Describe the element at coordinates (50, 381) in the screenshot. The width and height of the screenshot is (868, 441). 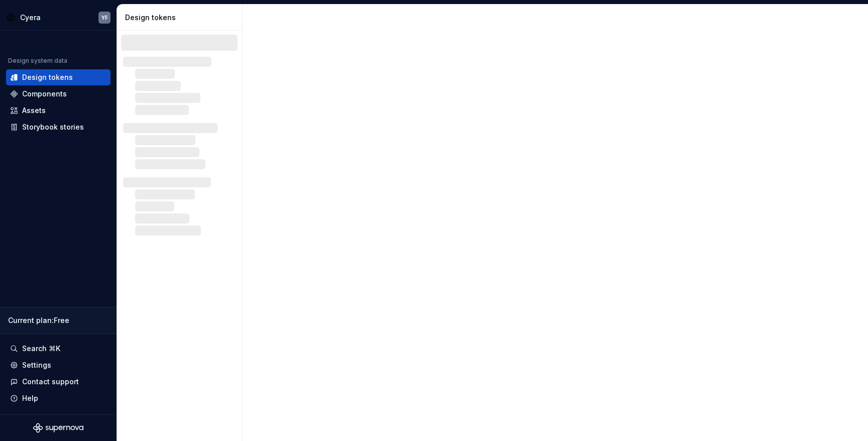
I see `div: Contact support` at that location.